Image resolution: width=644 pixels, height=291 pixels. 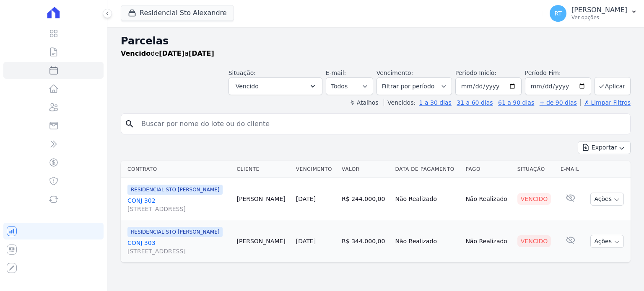 I want to click on th: Data de Pagamento, so click(x=426, y=169).